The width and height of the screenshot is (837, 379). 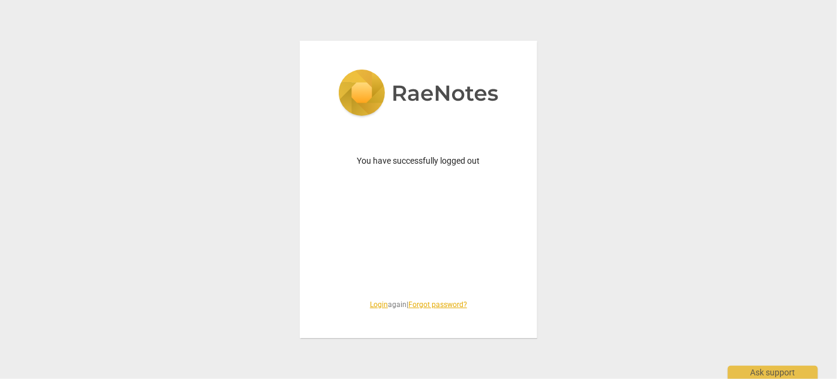 I want to click on p: You have successfully logged out, so click(x=419, y=161).